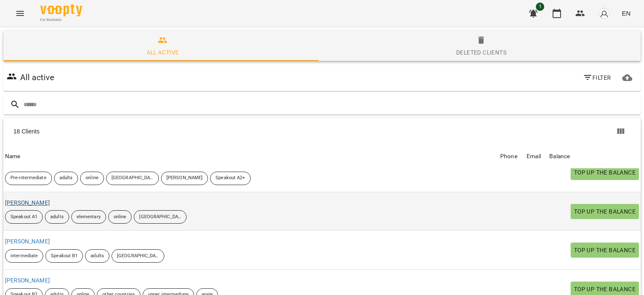  Describe the element at coordinates (251, 157) in the screenshot. I see `span: Name` at that location.